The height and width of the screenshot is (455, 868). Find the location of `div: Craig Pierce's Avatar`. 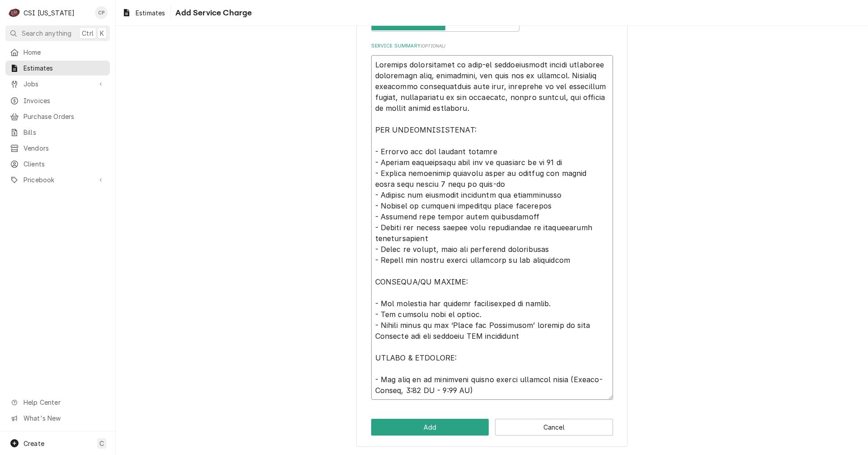

div: Craig Pierce's Avatar is located at coordinates (101, 13).